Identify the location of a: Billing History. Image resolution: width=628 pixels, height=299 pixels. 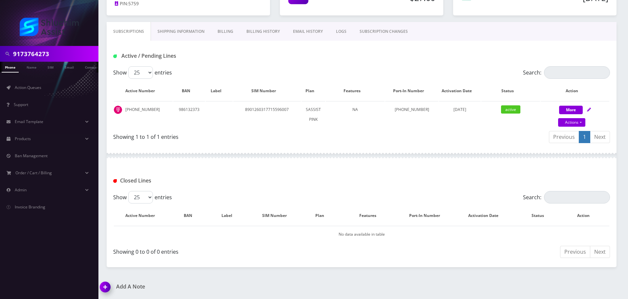
(263, 32).